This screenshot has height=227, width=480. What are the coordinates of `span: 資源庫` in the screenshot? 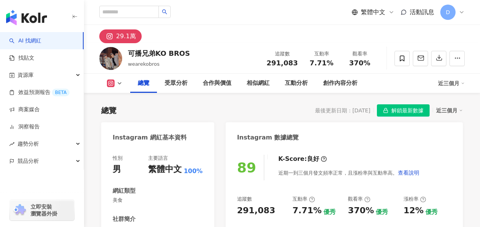 It's located at (26, 75).